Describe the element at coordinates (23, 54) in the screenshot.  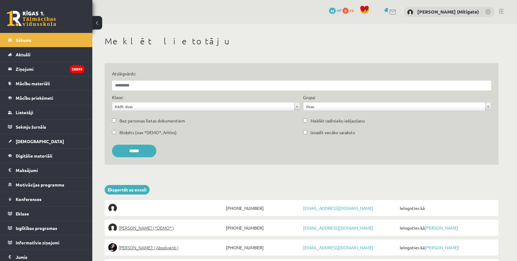
I see `span: Aktuāli` at that location.